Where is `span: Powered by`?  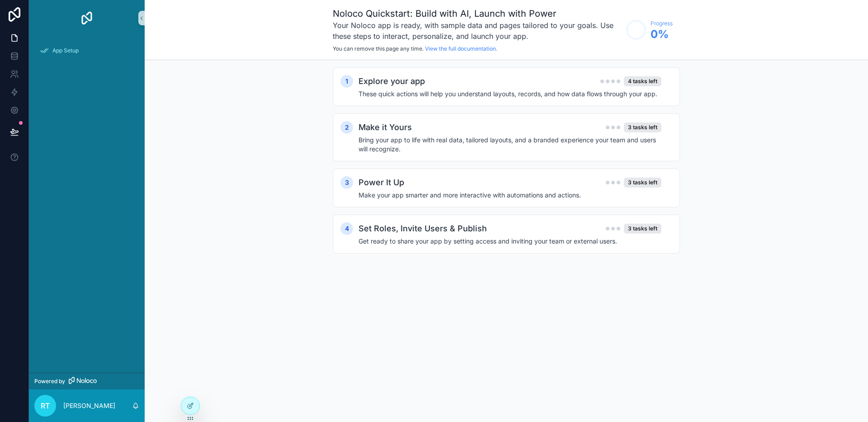
span: Powered by is located at coordinates (50, 382).